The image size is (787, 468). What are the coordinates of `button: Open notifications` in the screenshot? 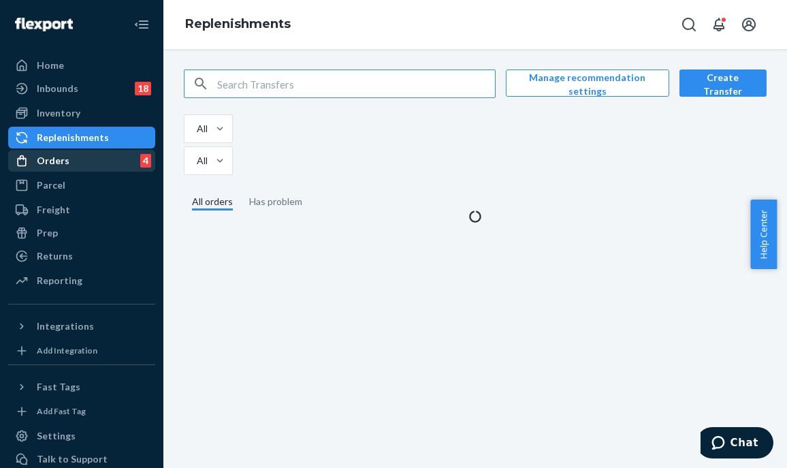 It's located at (719, 25).